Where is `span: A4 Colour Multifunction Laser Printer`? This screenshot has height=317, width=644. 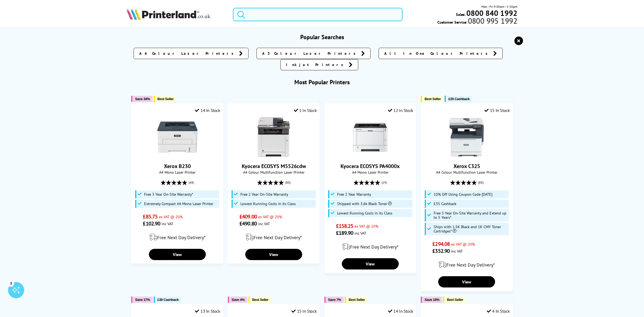 span: A4 Colour Multifunction Laser Printer is located at coordinates (274, 172).